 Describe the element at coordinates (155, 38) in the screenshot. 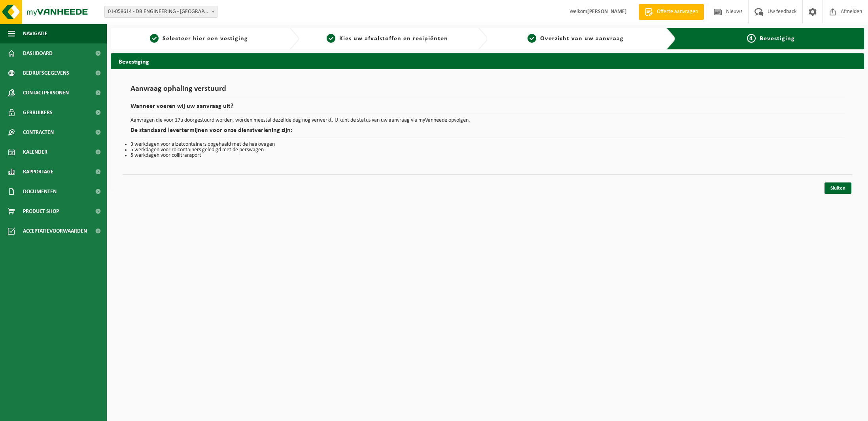

I see `span: 1` at that location.